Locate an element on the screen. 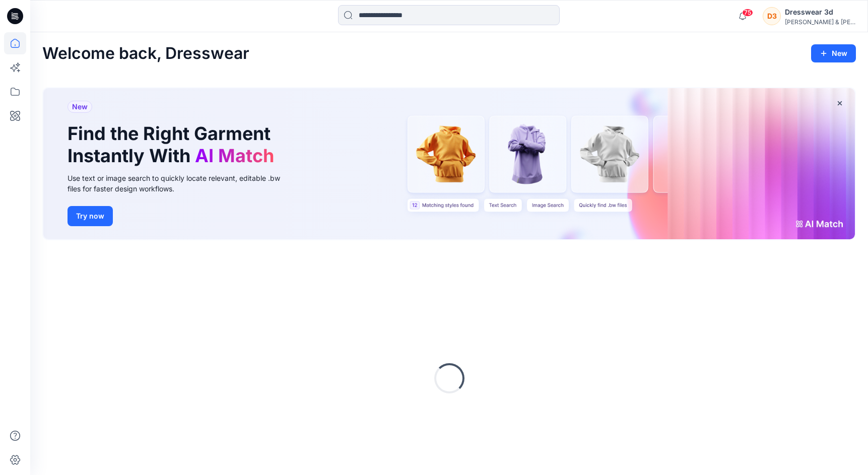 This screenshot has height=475, width=868. h2: Welcome back, Dresswear is located at coordinates (146, 54).